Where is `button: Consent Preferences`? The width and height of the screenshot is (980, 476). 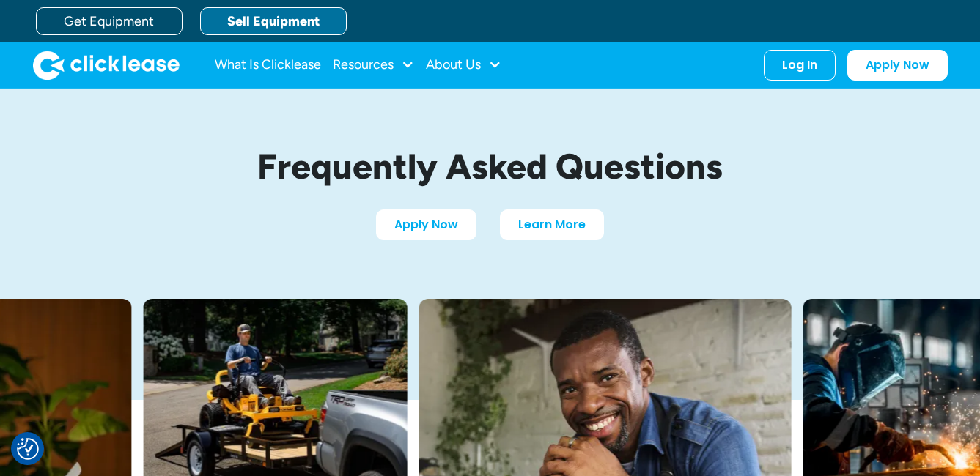
button: Consent Preferences is located at coordinates (28, 449).